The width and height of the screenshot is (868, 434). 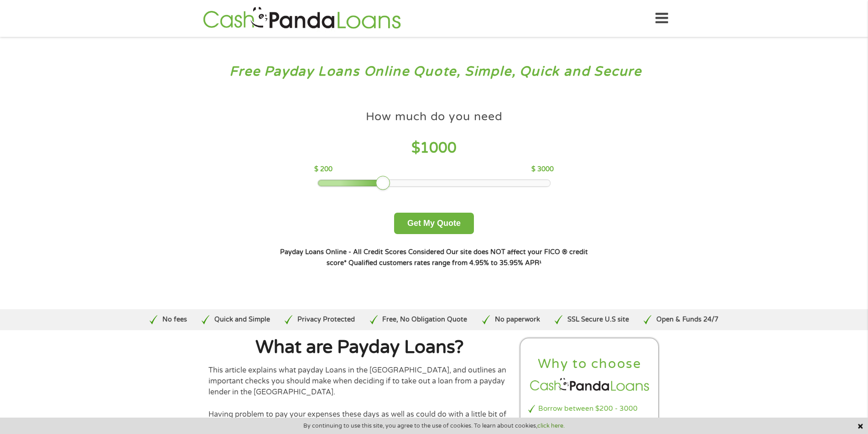 What do you see at coordinates (439, 148) in the screenshot?
I see `span: 1000` at bounding box center [439, 148].